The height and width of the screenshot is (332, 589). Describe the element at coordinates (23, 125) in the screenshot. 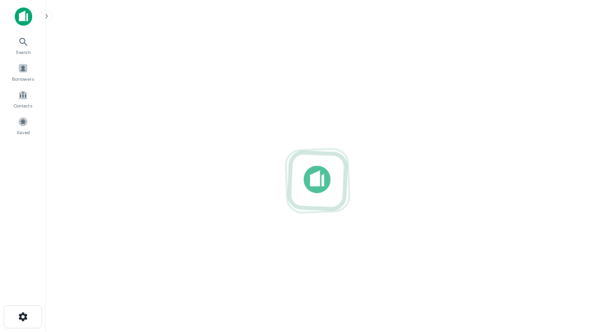

I see `a: Saved` at that location.